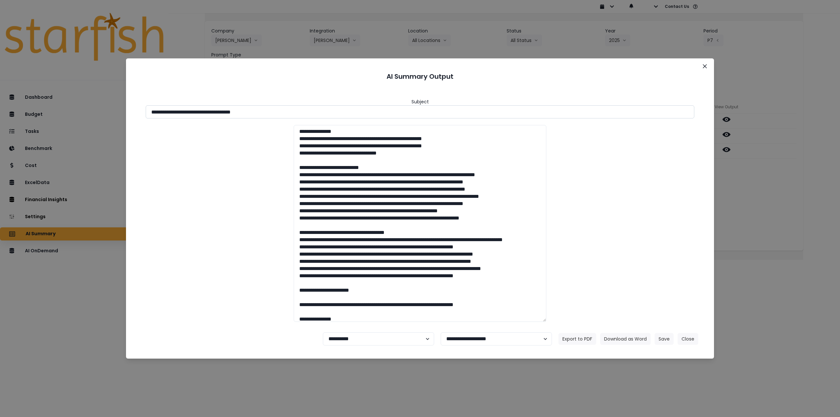  What do you see at coordinates (625, 339) in the screenshot?
I see `button: Download as Word` at bounding box center [625, 339].